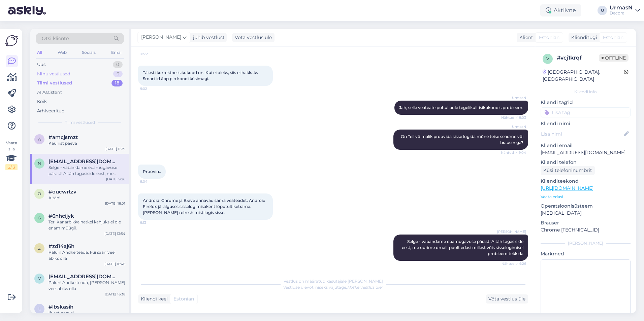 This screenshot has width=644, height=321. What do you see at coordinates (602, 10) in the screenshot?
I see `div: U` at bounding box center [602, 10].